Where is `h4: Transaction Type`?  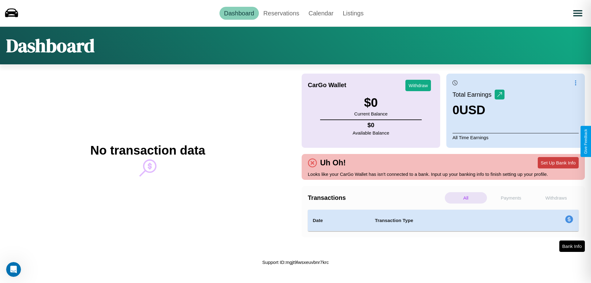
h4: Transaction Type is located at coordinates (445, 221).